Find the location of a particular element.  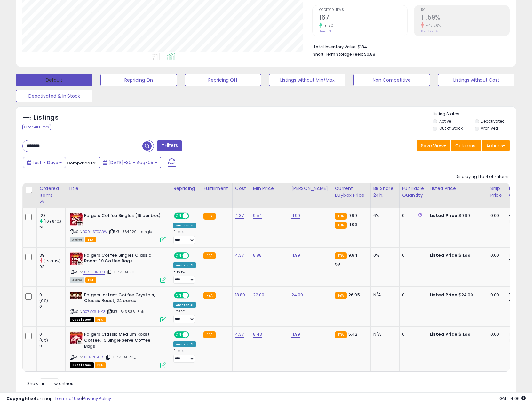

h2: 11.59% is located at coordinates (465, 18).